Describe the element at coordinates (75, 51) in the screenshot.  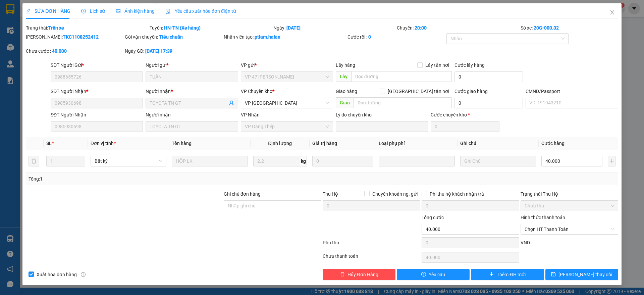
I see `div: Chưa cước :` at that location.